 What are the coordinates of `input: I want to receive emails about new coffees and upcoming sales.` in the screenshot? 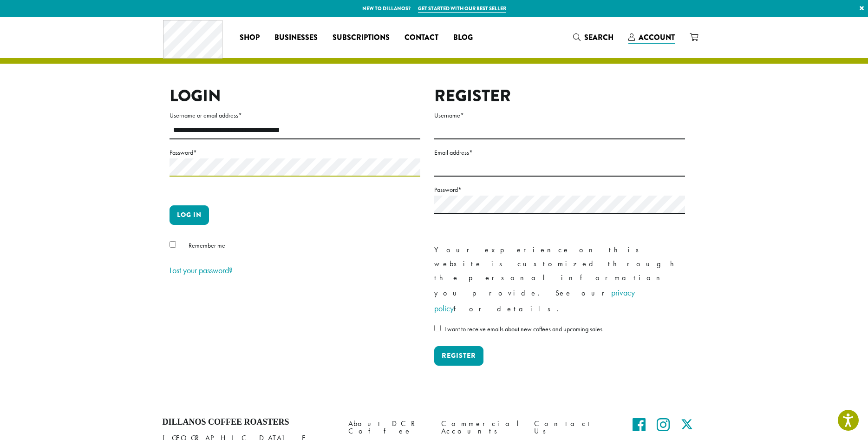 It's located at (437, 328).